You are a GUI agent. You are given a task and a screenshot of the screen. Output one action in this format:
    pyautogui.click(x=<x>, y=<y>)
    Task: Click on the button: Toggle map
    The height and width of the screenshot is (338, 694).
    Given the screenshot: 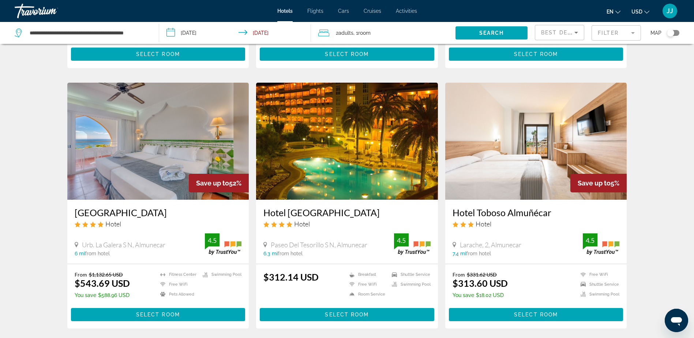 What is the action you would take?
    pyautogui.click(x=671, y=33)
    